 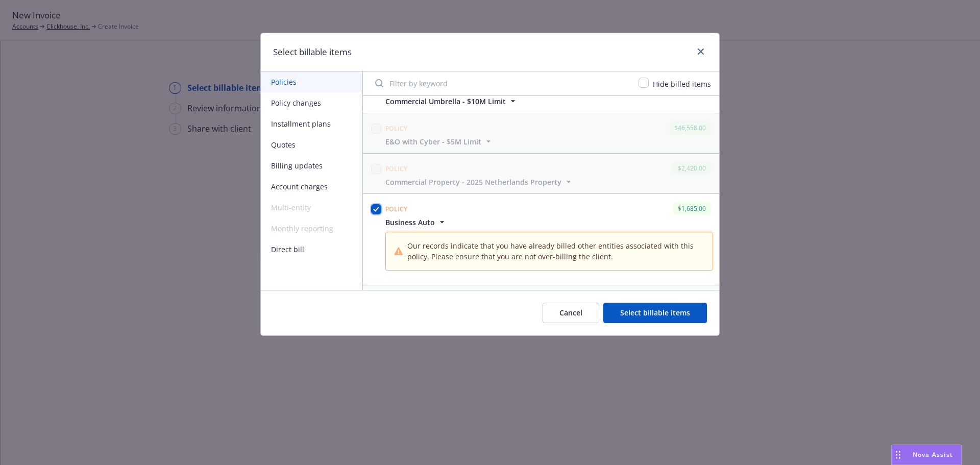 I want to click on button: Commercial Umbrella - $10M Limit, so click(x=451, y=101).